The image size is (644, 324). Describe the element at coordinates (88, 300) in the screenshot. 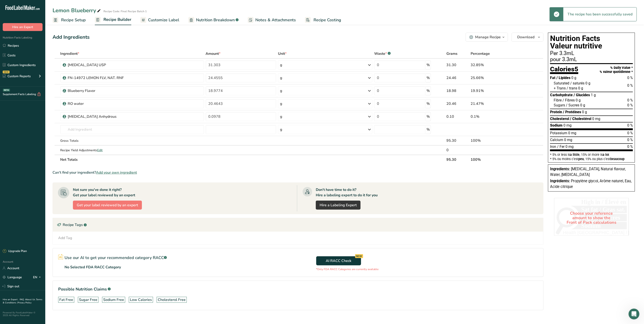

I see `div: Sugar Free` at that location.